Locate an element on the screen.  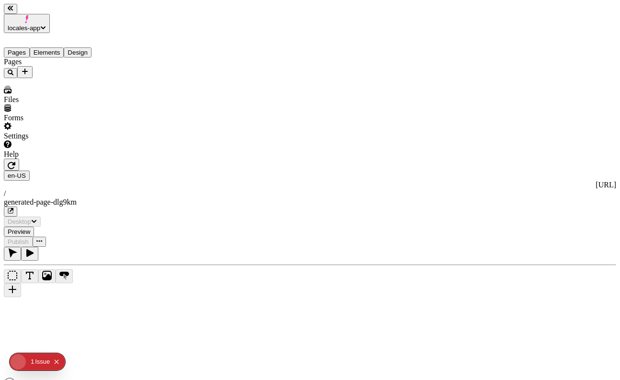
button: Design is located at coordinates (78, 52).